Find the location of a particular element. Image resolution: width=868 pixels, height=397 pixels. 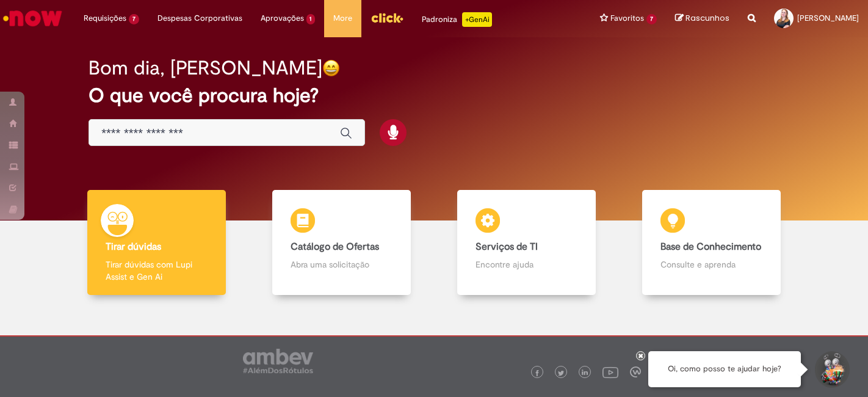

img: click_logo_yellow_360x200.png is located at coordinates (387, 18).